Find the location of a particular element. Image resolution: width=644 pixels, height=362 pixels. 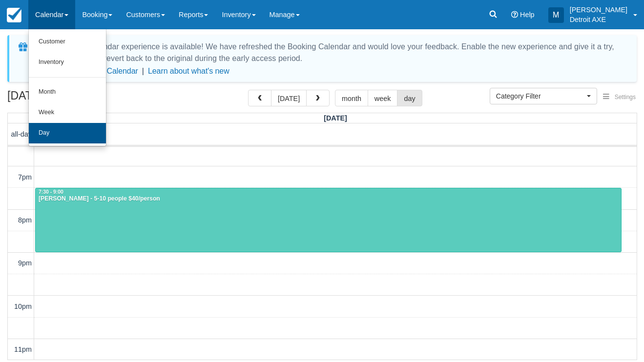

span: 7:30 - 9:00 is located at coordinates (51, 192).